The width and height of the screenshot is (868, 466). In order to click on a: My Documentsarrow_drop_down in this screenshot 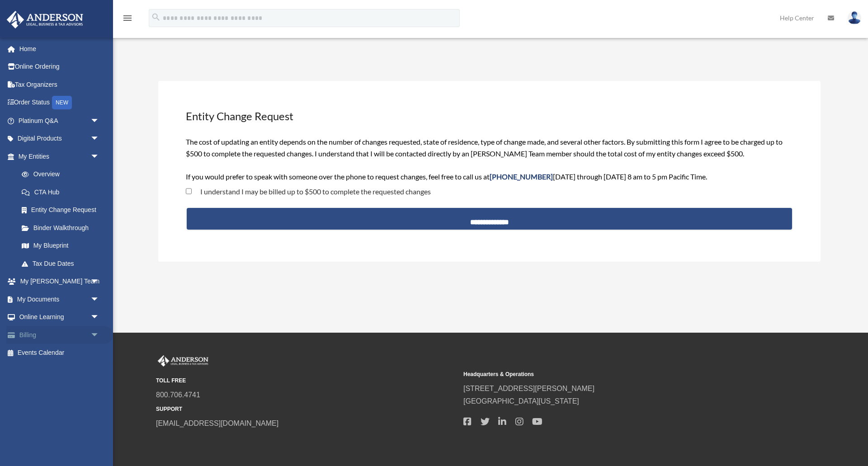, I will do `click(60, 299)`.